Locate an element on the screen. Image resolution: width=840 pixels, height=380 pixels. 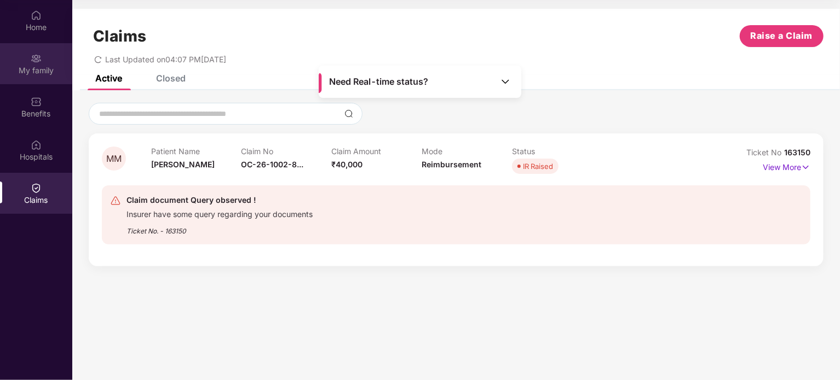
img: Toggle Icon is located at coordinates (505, 82).